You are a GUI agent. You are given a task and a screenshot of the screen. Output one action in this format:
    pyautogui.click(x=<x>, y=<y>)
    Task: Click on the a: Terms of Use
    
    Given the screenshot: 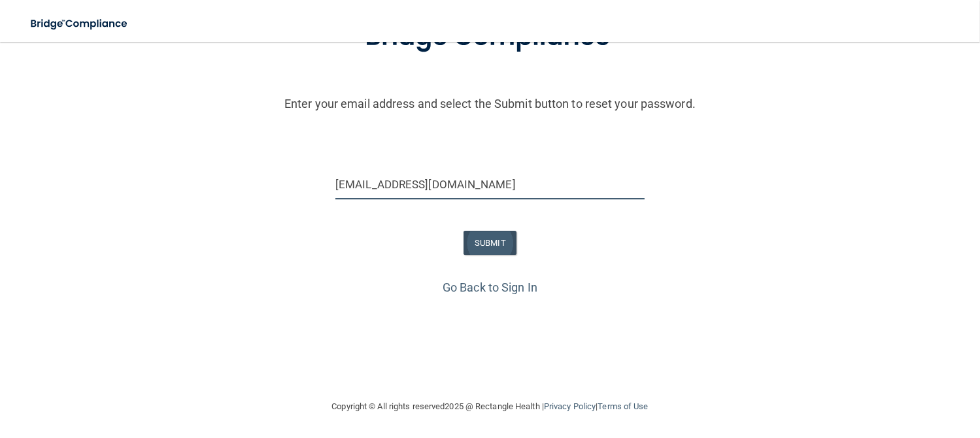 What is the action you would take?
    pyautogui.click(x=622, y=405)
    